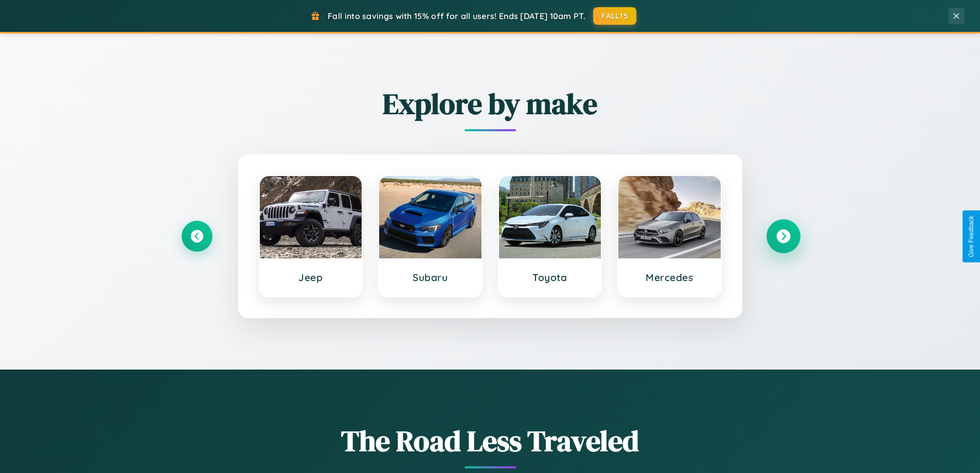 The height and width of the screenshot is (473, 980). What do you see at coordinates (971, 236) in the screenshot?
I see `div: Give Feedback` at bounding box center [971, 236].